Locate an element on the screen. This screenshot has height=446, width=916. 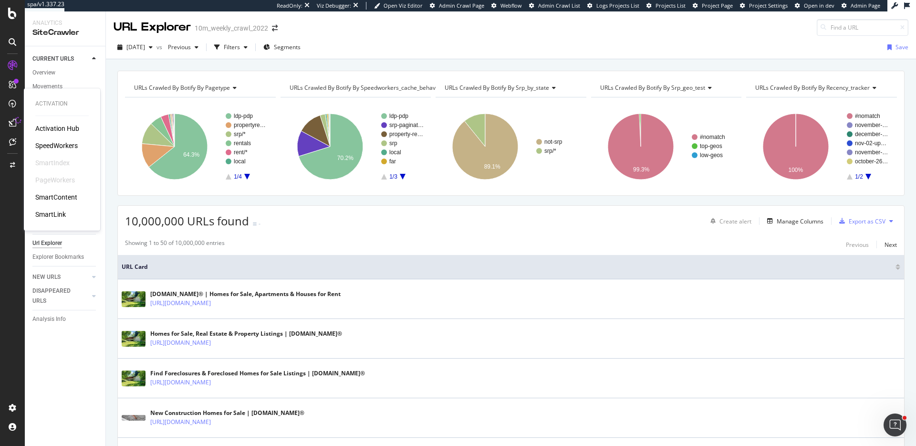
text: local is located at coordinates (395, 152).